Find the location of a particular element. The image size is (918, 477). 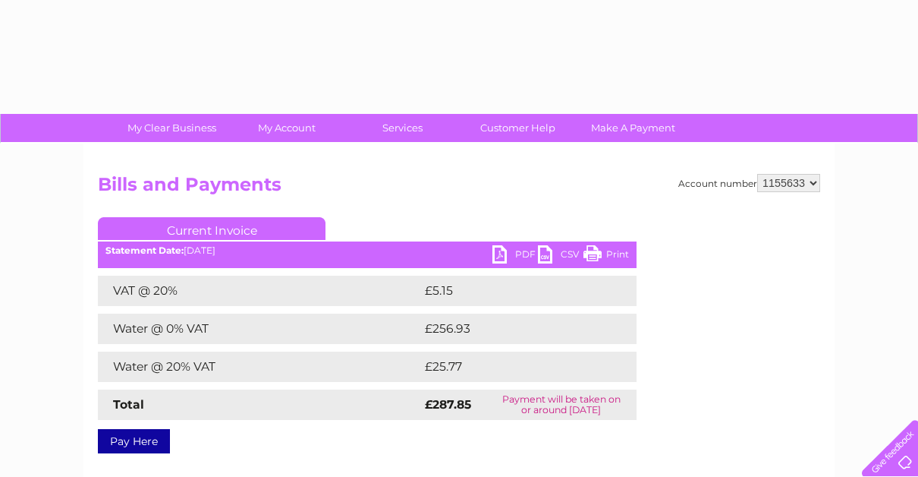

a: Services is located at coordinates (402, 127).